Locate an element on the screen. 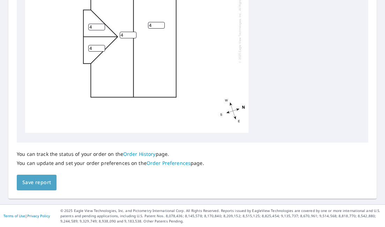 The image size is (385, 227). p: You can track the status of your order on the page. is located at coordinates (110, 154).